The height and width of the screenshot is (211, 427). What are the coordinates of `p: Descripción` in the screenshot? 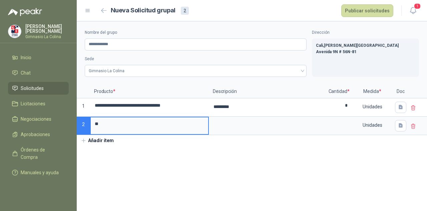 It's located at (267, 91).